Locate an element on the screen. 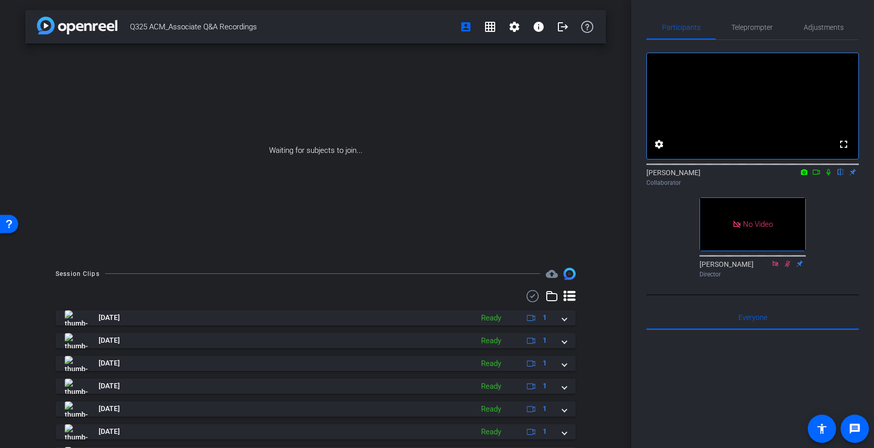 This screenshot has height=448, width=874. img: Session clips is located at coordinates (569, 274).